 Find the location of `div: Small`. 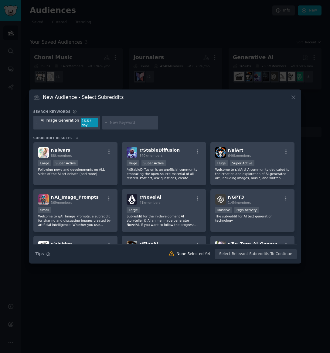

div: Small is located at coordinates (45, 210).